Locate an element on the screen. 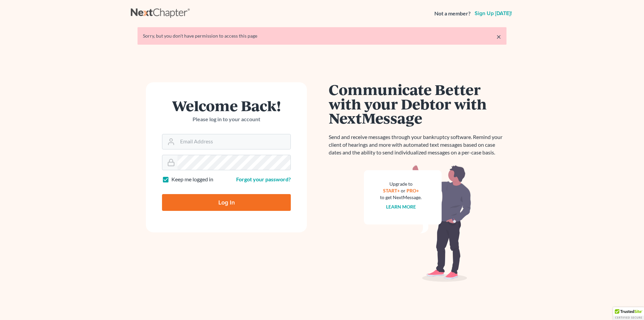 The image size is (644, 320). input: Email Address is located at coordinates (234, 142).